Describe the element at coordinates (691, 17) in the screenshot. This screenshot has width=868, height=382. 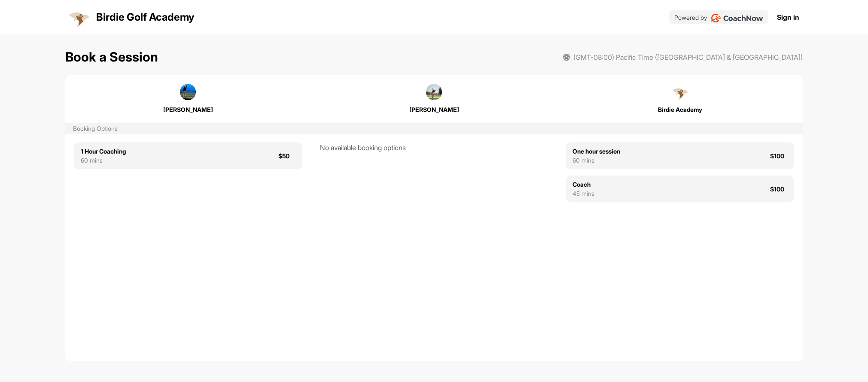
I see `p: Powered by` at that location.